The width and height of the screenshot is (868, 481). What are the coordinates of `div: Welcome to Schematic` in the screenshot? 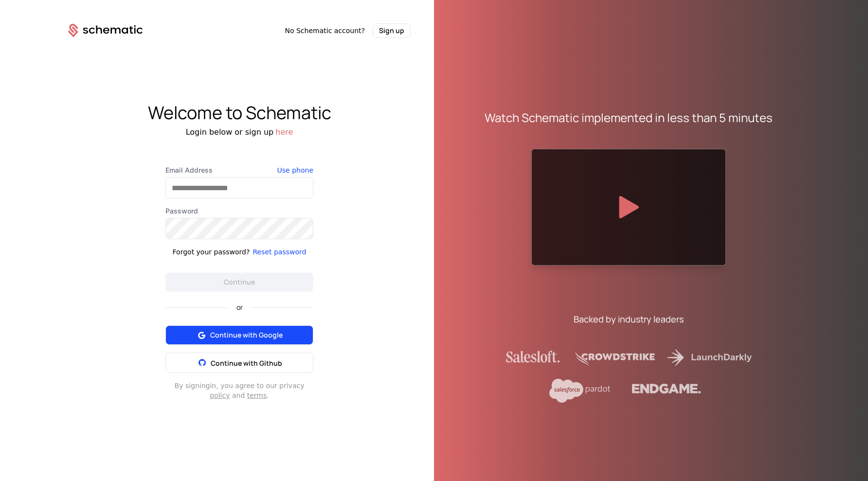 It's located at (239, 113).